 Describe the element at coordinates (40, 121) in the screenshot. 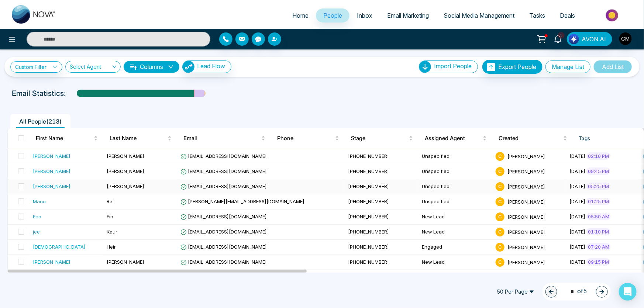

I see `span: All People ( 213 )` at that location.